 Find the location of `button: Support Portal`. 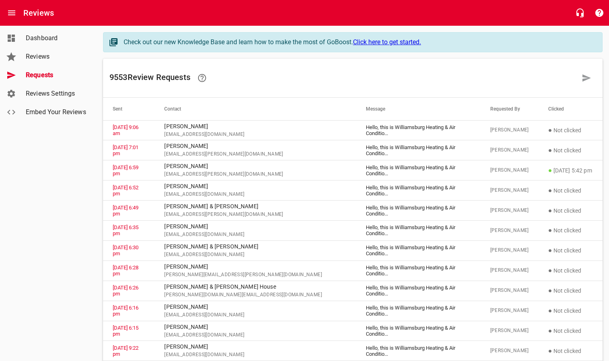

button: Support Portal is located at coordinates (599, 13).